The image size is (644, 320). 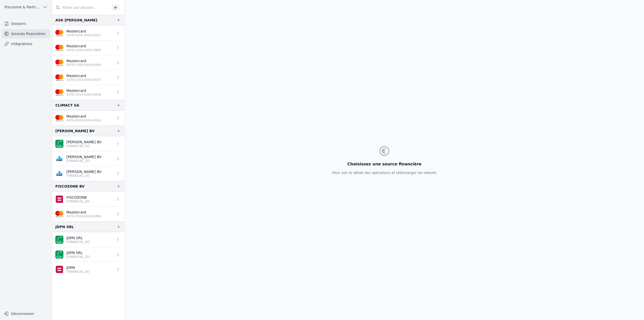 I want to click on p: FISCOZONE, so click(x=78, y=197).